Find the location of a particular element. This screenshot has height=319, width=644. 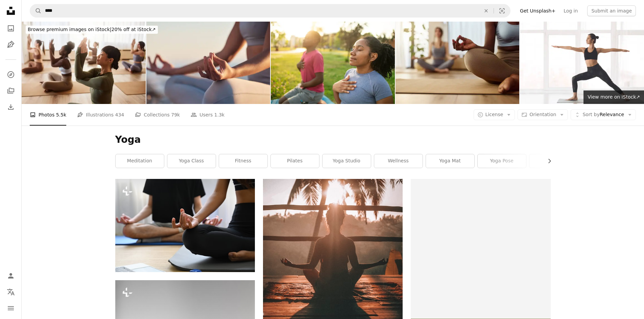

span: 79k is located at coordinates (176, 115).